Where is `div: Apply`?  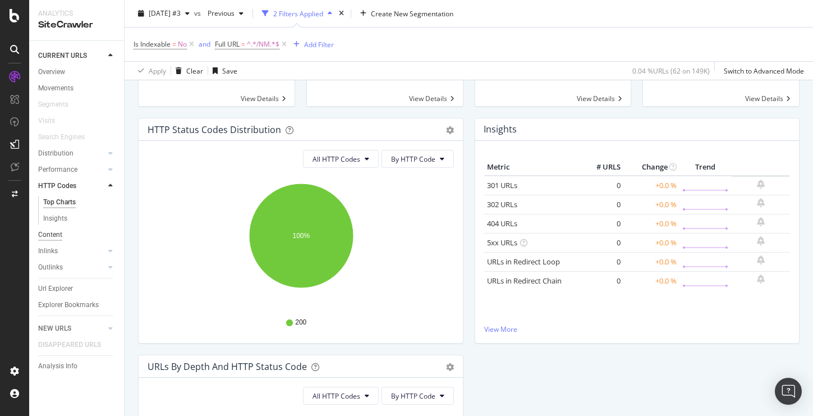
div: Apply is located at coordinates (157, 70).